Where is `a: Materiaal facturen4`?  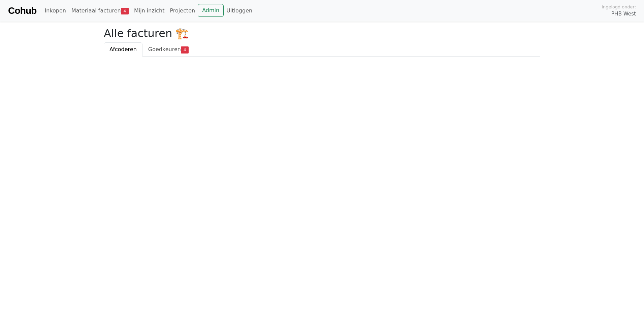 a: Materiaal facturen4 is located at coordinates (100, 11).